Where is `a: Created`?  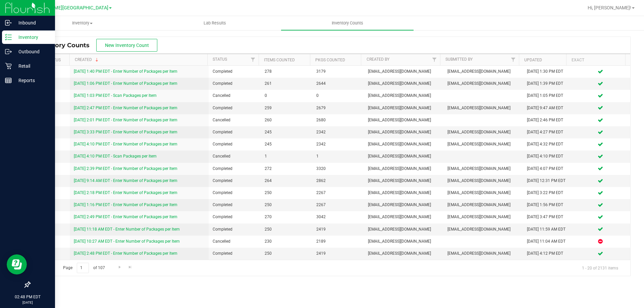 a: Created is located at coordinates (87, 60).